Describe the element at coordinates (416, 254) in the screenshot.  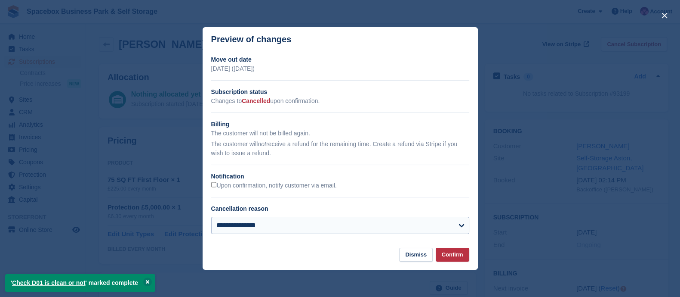
I see `button: Dismiss` at that location.